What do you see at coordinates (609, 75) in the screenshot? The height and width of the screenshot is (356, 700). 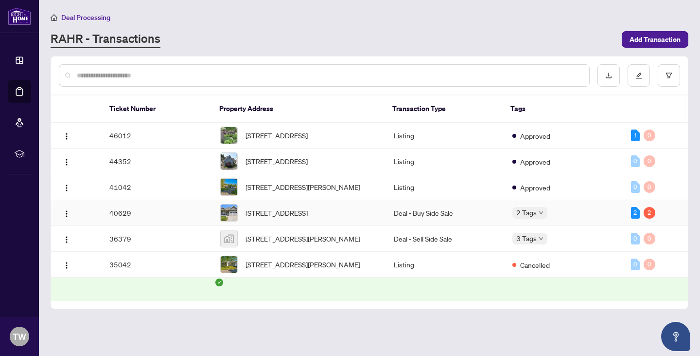 I see `span: download` at bounding box center [609, 75].